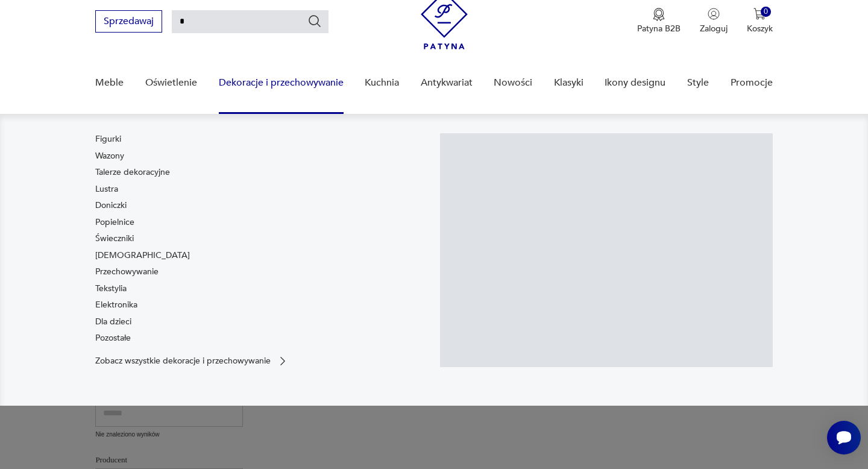  What do you see at coordinates (513, 82) in the screenshot?
I see `a: Nowości` at bounding box center [513, 82].